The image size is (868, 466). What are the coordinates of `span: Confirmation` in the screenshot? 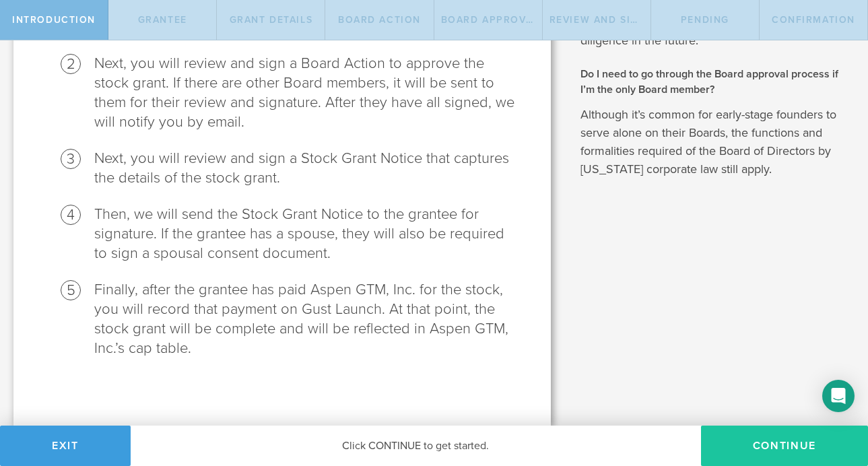 It's located at (813, 20).